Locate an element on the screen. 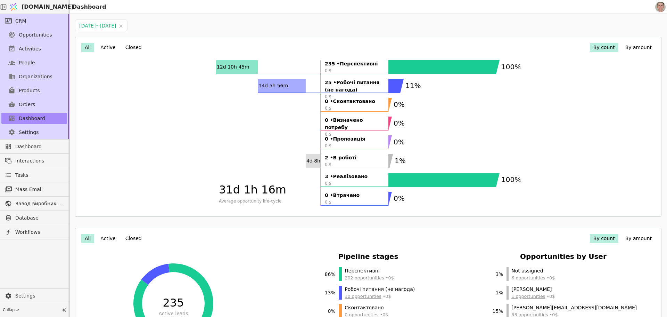  text: 11% is located at coordinates (413, 85).